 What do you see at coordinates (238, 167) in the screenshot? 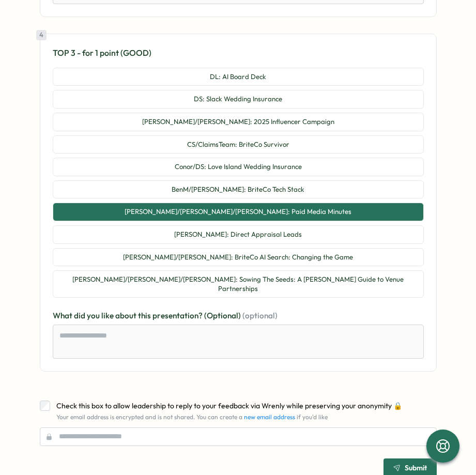
I see `button: Conor/DS: Love Island Wedding Insurance` at bounding box center [238, 167].